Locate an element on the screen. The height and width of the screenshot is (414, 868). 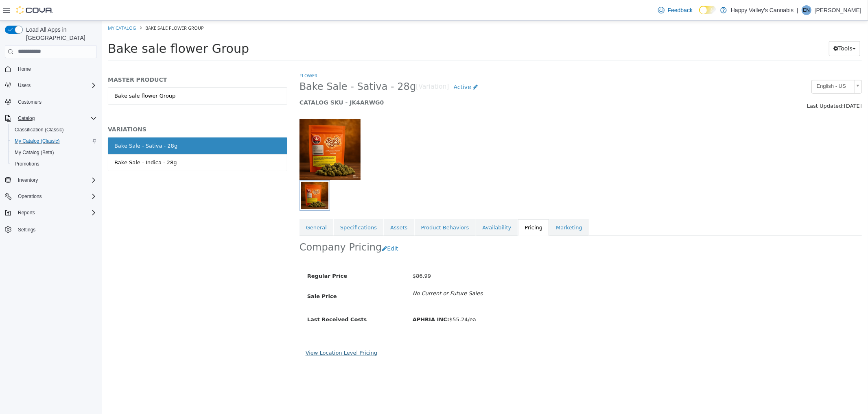
button: My Catalog (Beta) is located at coordinates (54, 153).